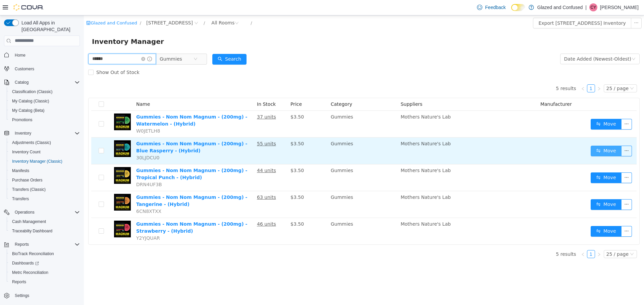 The height and width of the screenshot is (305, 644). Describe the element at coordinates (44, 143) in the screenshot. I see `button: Adjustments (Classic)` at that location.